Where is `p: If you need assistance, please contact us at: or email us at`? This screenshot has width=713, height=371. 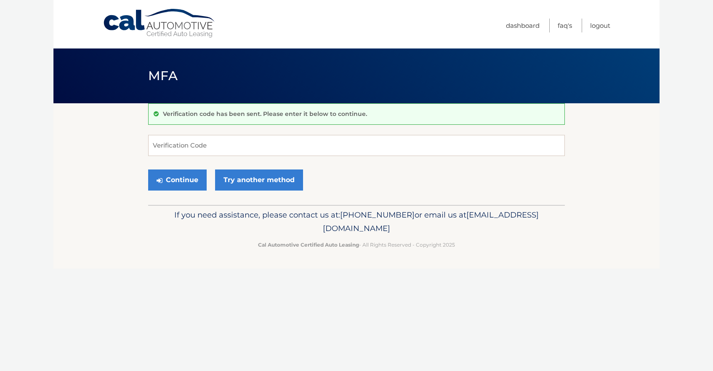
p: If you need assistance, please contact us at: or email us at is located at coordinates (357, 221).